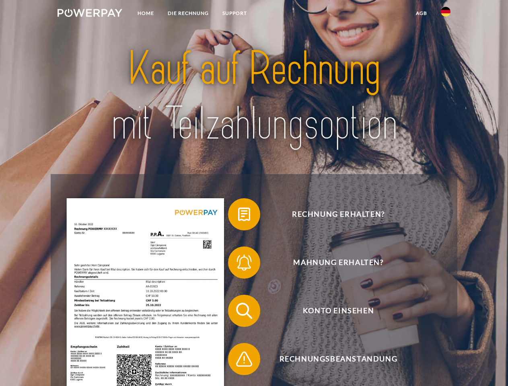 The width and height of the screenshot is (508, 386). What do you see at coordinates (421, 13) in the screenshot?
I see `a: agb` at bounding box center [421, 13].